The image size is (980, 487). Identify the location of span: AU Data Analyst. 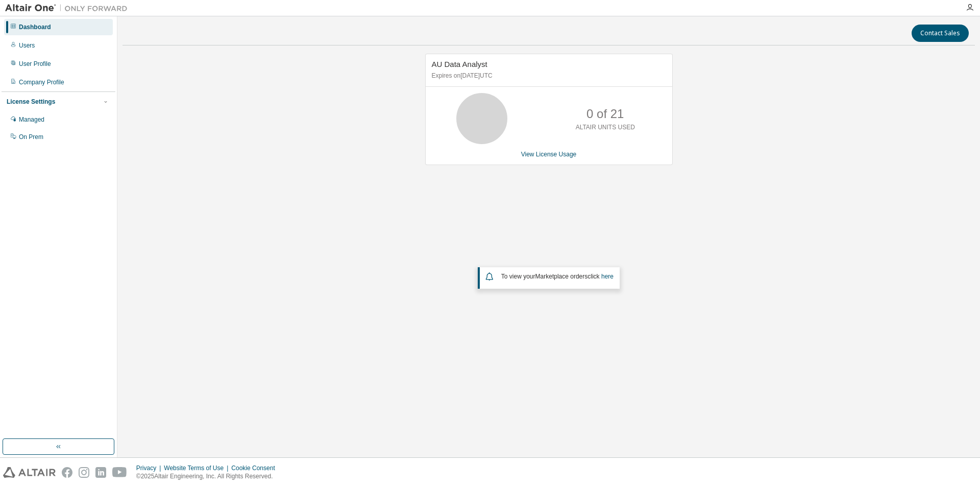
(459, 64).